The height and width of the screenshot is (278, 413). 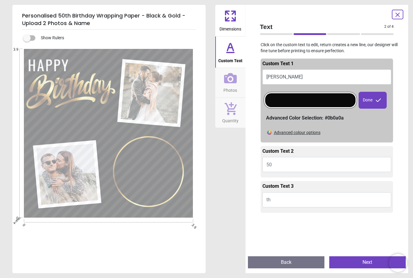 I want to click on span: Custom Text 1, so click(x=278, y=63).